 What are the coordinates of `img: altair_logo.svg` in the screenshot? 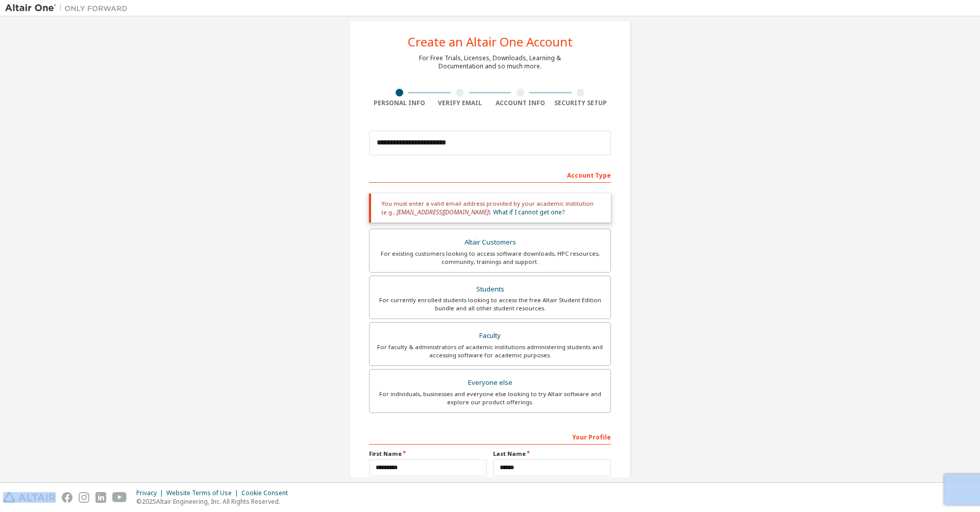 It's located at (29, 497).